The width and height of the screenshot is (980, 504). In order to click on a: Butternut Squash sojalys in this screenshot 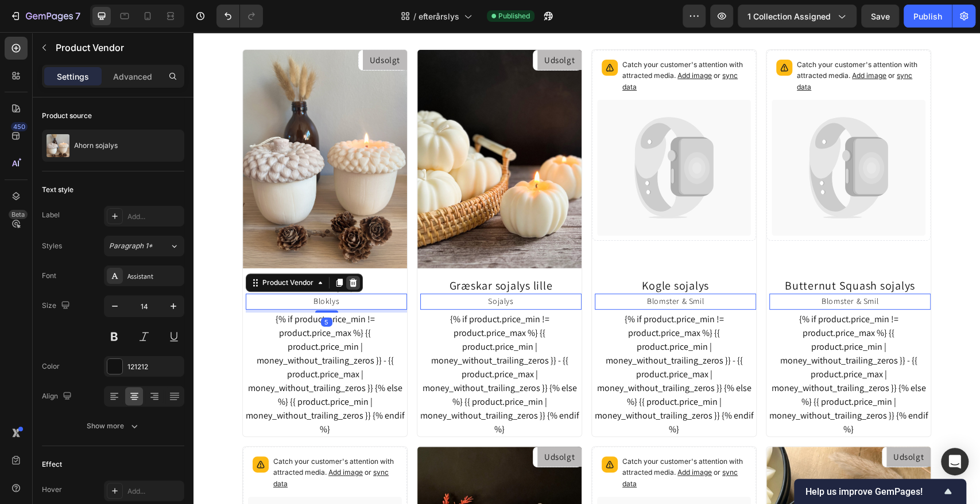, I will do `click(656, 253)`.